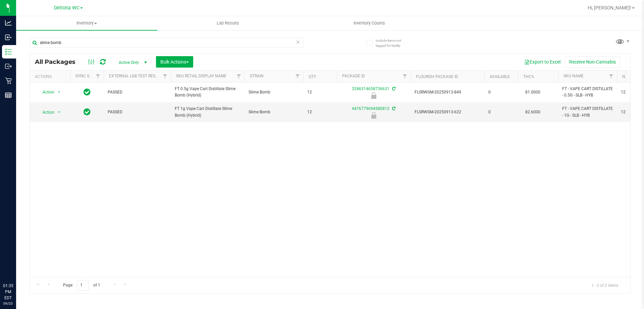 This screenshot has height=309, width=644. What do you see at coordinates (51, 77) in the screenshot?
I see `div: Actions` at bounding box center [51, 77].